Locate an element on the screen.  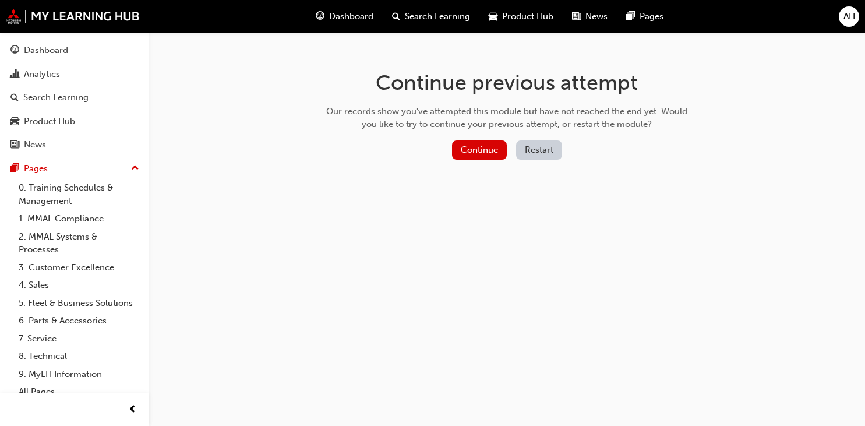
a: car-iconProduct Hub is located at coordinates (521, 16).